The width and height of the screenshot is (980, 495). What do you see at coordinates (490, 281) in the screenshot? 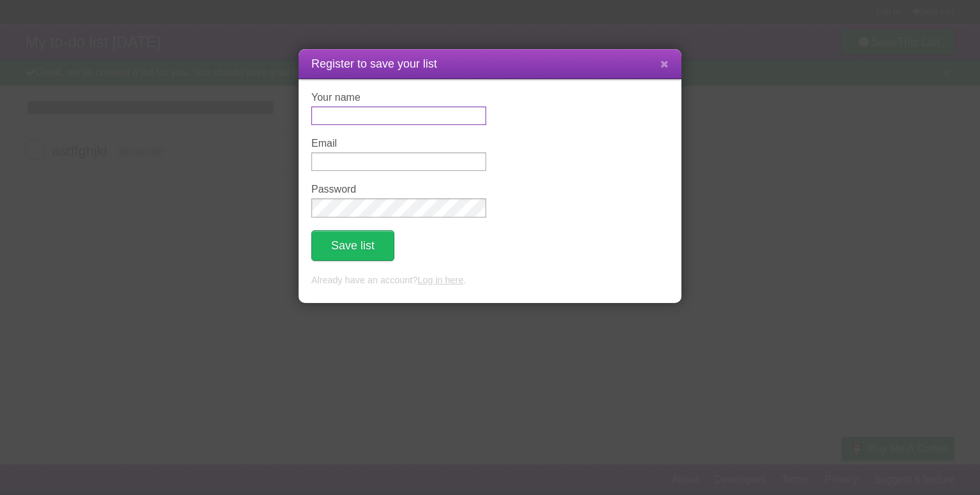
I see `p: Already have an account? .` at bounding box center [490, 281].